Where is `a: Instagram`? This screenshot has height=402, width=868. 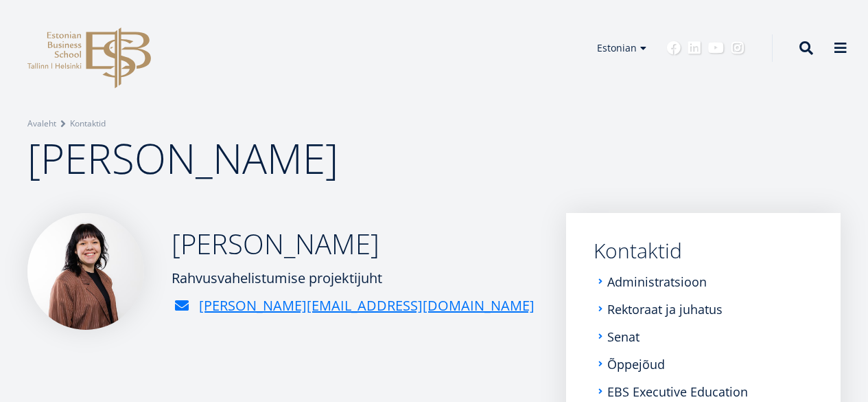
a: Instagram is located at coordinates (738, 48).